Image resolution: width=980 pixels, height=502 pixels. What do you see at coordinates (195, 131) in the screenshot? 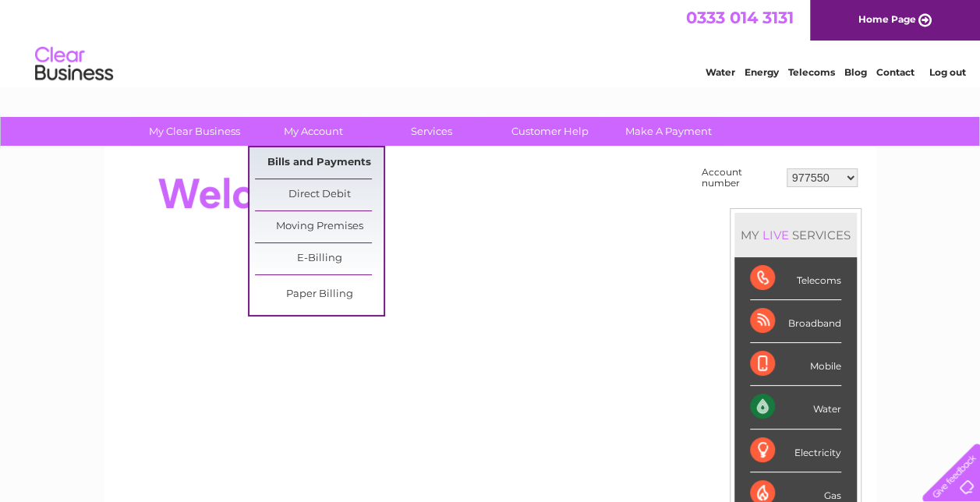
I see `a: My Clear Business` at bounding box center [195, 131].